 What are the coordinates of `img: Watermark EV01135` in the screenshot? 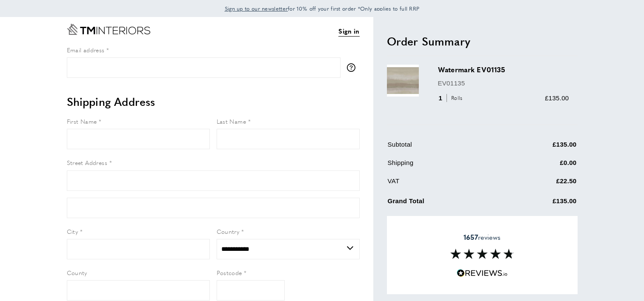 It's located at (403, 80).